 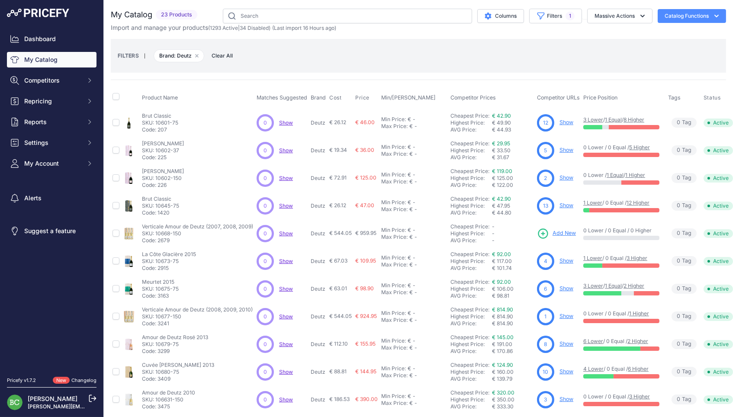 I want to click on a: € 124.90, so click(x=502, y=365).